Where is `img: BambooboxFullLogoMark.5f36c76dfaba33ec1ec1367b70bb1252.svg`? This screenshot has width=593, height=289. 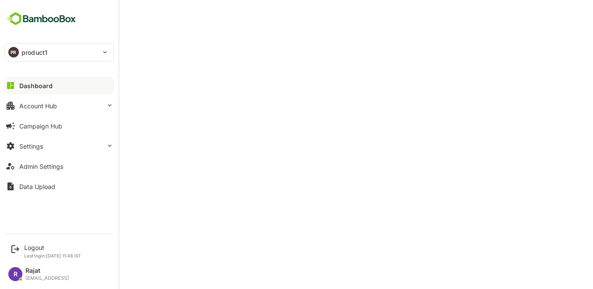
img: BambooboxFullLogoMark.5f36c76dfaba33ec1ec1367b70bb1252.svg is located at coordinates (41, 19).